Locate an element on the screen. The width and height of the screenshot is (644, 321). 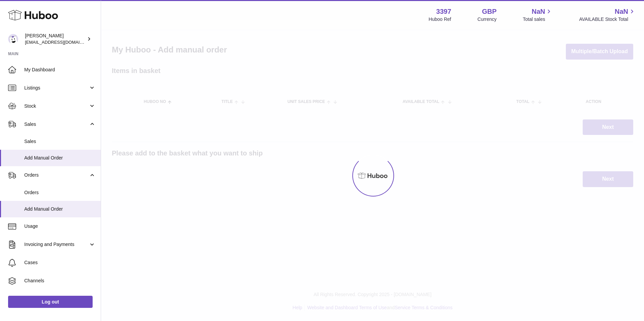
a: Log out is located at coordinates (50, 302).